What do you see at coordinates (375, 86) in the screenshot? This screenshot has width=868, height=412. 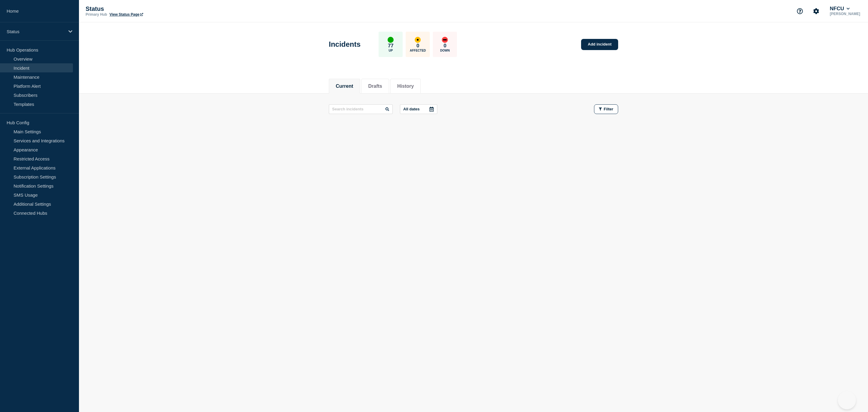 I see `button: Drafts` at bounding box center [375, 86].